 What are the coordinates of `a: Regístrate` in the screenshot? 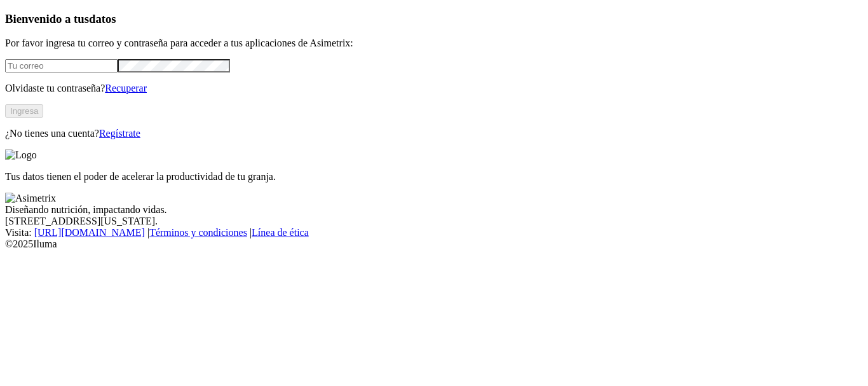 It's located at (119, 133).